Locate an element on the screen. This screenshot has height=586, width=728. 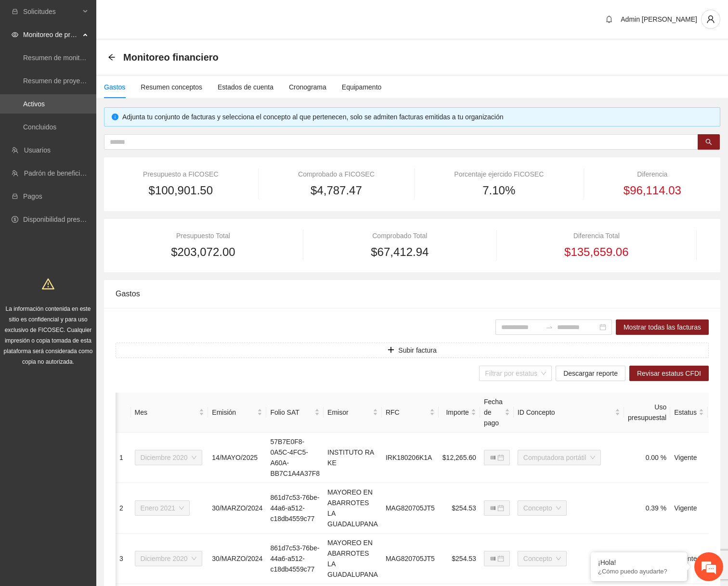
div: Resumen conceptos is located at coordinates (172, 87).